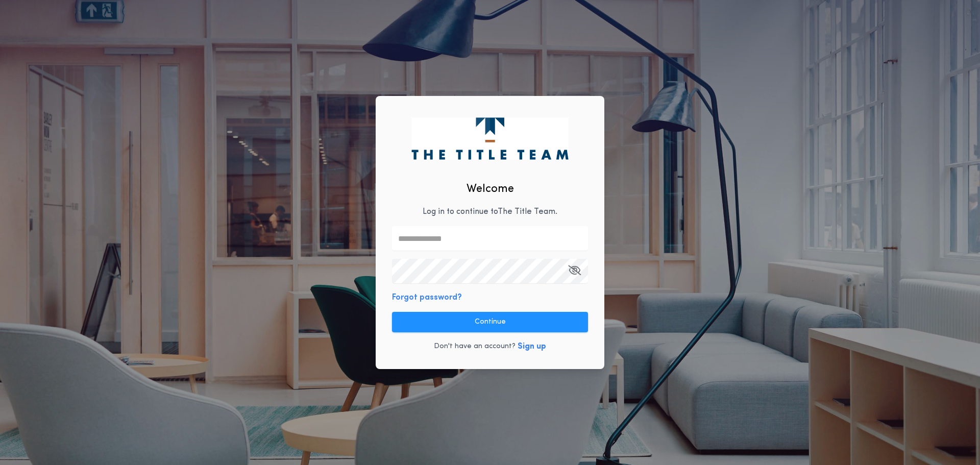 Image resolution: width=980 pixels, height=465 pixels. I want to click on p: Log in to continue to The Title Team ., so click(490, 212).